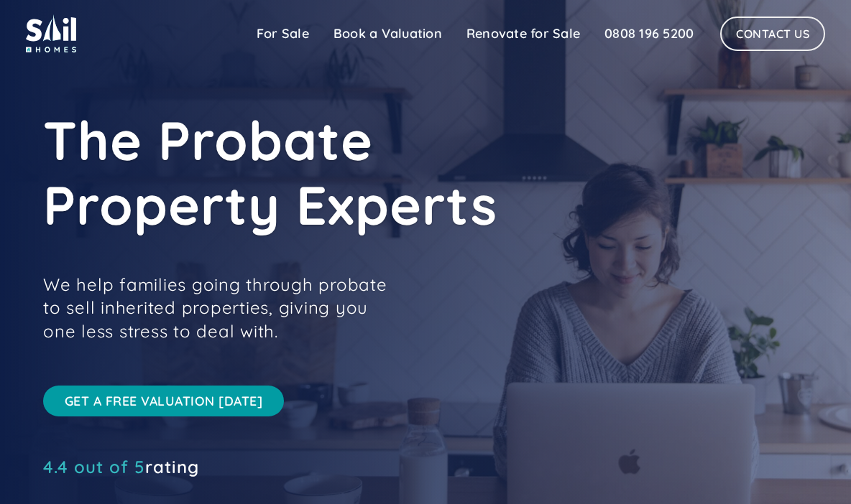  I want to click on img: sail home logo, so click(51, 33).